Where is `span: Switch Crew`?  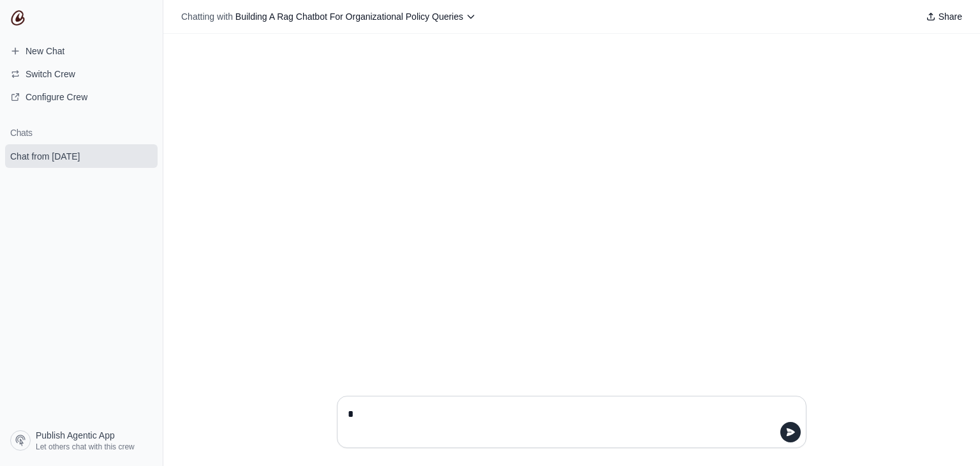
span: Switch Crew is located at coordinates (50, 74).